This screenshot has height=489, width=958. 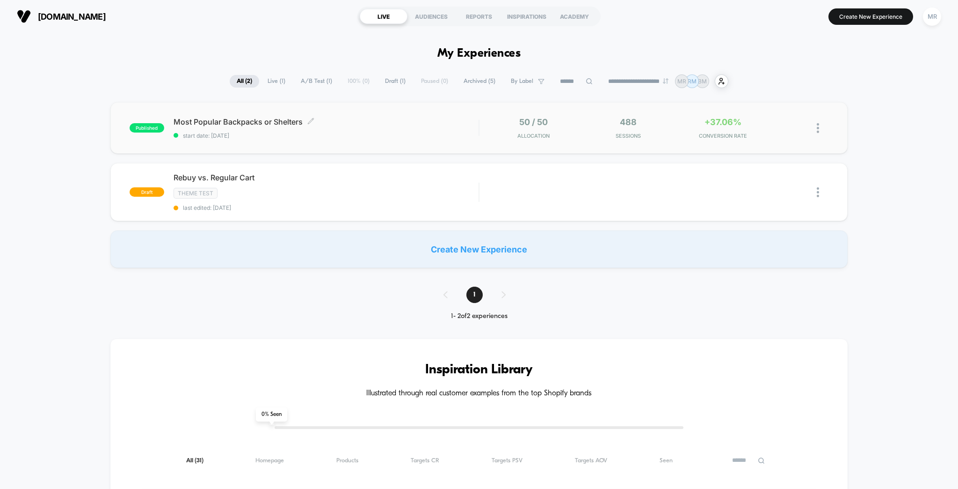 What do you see at coordinates (425, 460) in the screenshot?
I see `span: Targets CR` at bounding box center [425, 460].